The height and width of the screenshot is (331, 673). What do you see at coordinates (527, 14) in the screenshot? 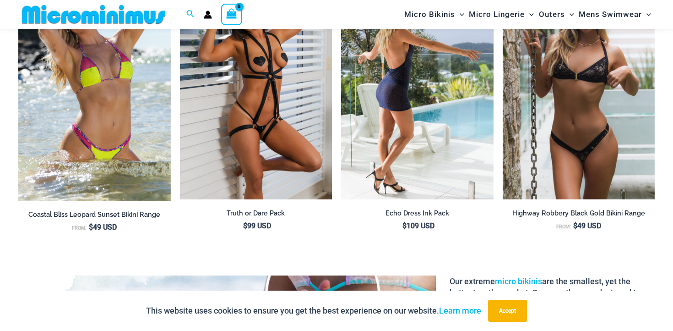
I see `nav: Site Navigation` at bounding box center [527, 14].